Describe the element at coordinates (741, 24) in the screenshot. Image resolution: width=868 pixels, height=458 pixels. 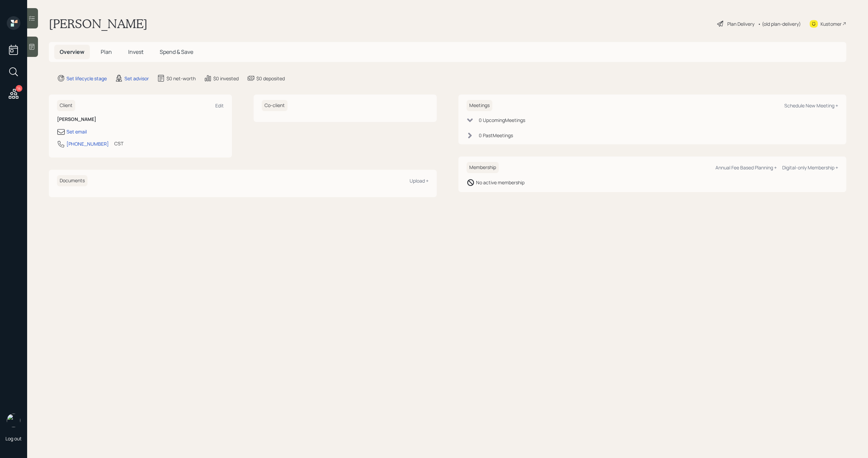
I see `div: Plan Delivery` at that location.